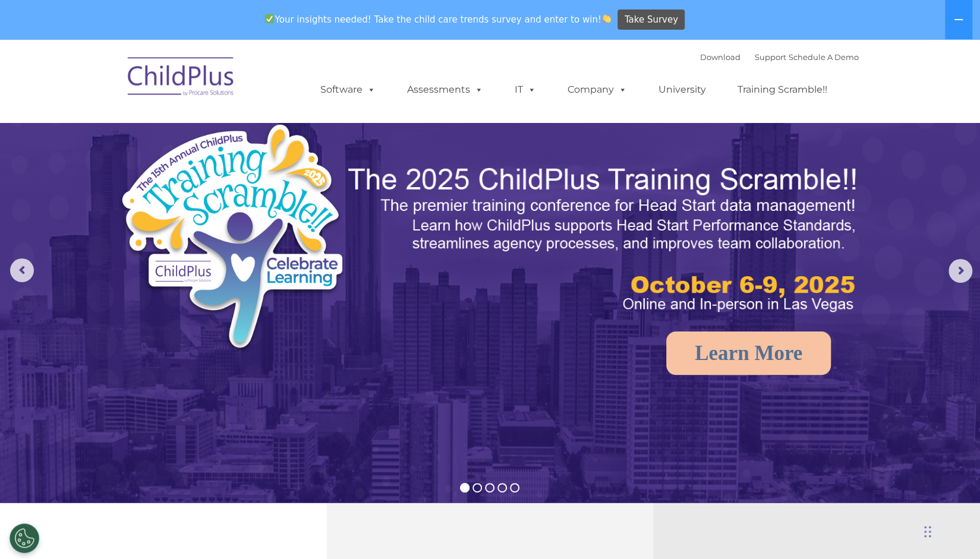  Describe the element at coordinates (597, 90) in the screenshot. I see `a: Company` at that location.